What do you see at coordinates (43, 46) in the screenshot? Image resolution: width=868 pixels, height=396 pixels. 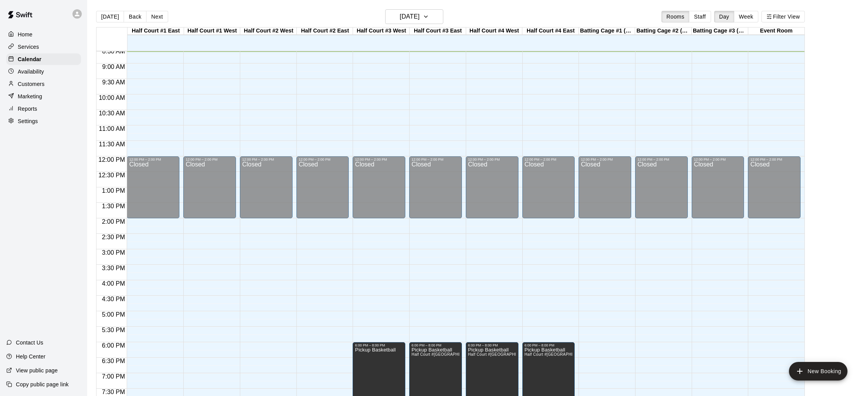 I see `a: Services` at bounding box center [43, 46].